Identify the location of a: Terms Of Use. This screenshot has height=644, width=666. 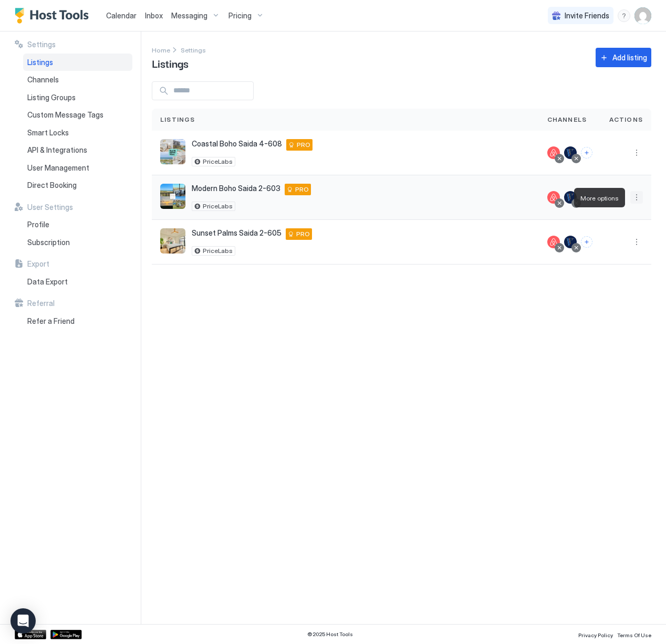
(634, 634).